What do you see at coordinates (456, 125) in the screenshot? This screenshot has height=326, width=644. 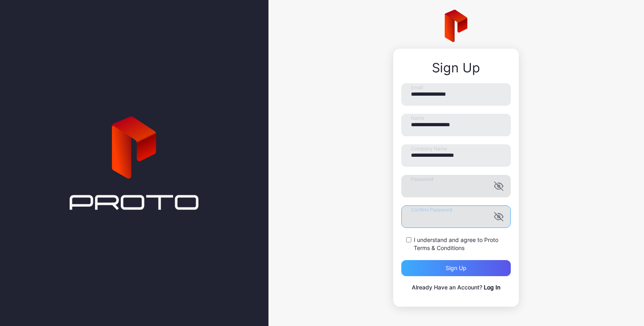 I see `input: Name` at bounding box center [456, 125].